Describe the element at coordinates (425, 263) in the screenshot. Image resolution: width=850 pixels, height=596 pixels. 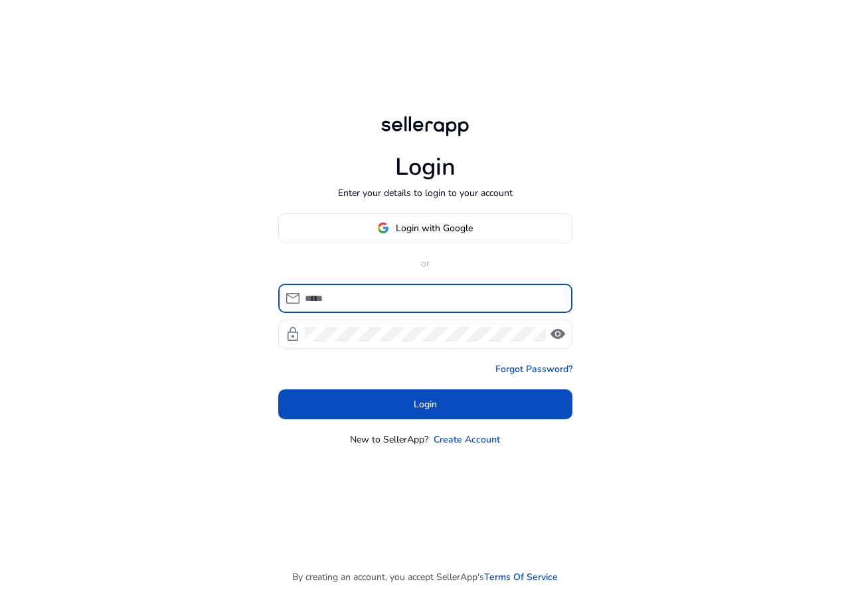
I see `p: or` at that location.